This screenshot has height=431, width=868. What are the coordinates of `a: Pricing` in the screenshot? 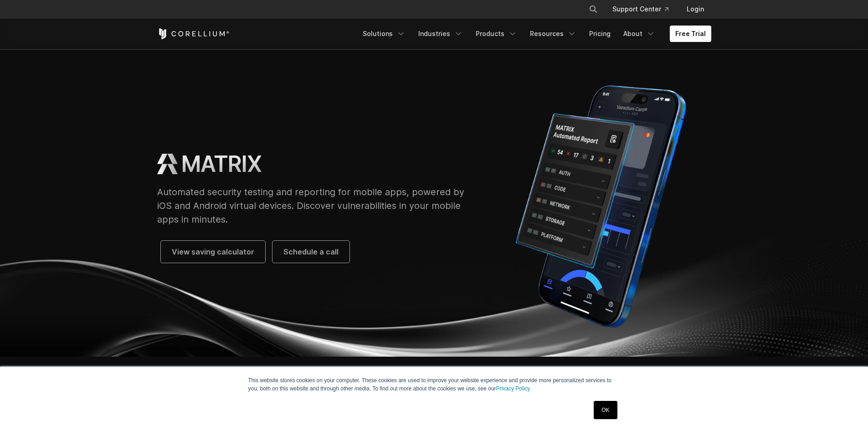 It's located at (600, 34).